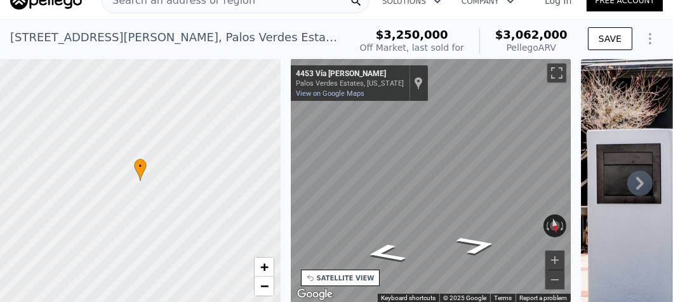 This screenshot has height=302, width=673. Describe the element at coordinates (547, 226) in the screenshot. I see `button: Rotate counterclockwise` at that location.